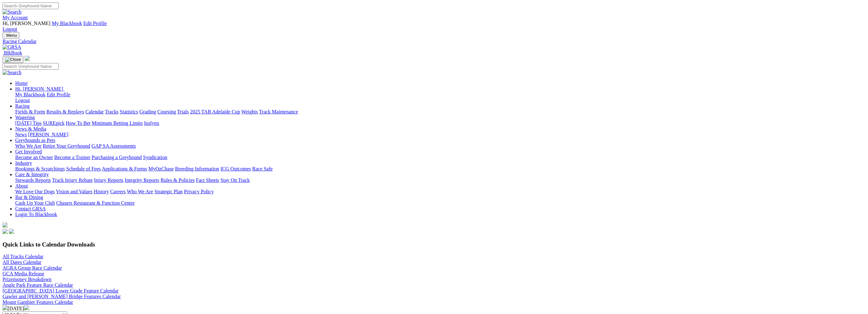  Describe the element at coordinates (208, 180) in the screenshot. I see `a: Fact Sheets` at that location.